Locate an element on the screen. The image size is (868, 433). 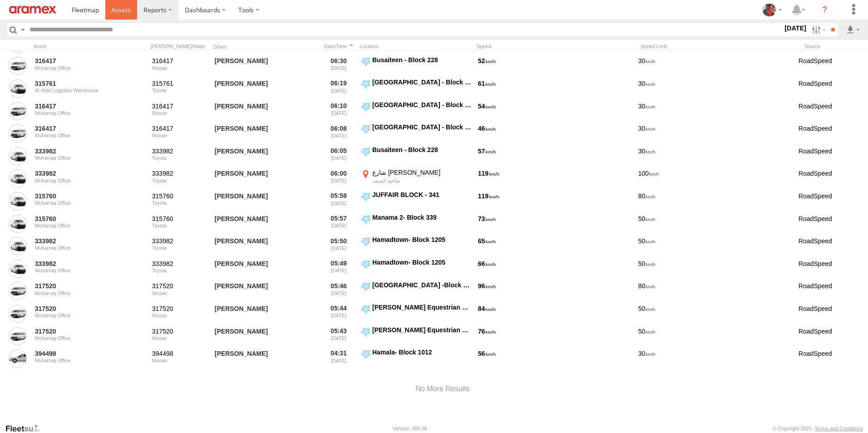
div: Driver is located at coordinates (265, 47).